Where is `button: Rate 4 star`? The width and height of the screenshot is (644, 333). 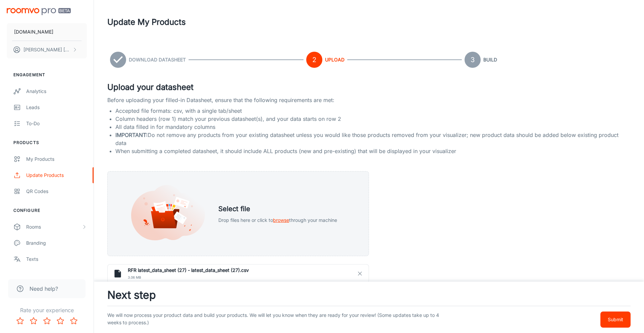 button: Rate 4 star is located at coordinates (61, 321).